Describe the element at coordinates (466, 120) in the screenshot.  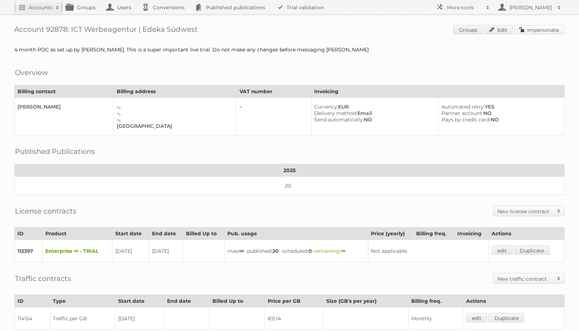
I see `span: Pays by credit card:` at that location.